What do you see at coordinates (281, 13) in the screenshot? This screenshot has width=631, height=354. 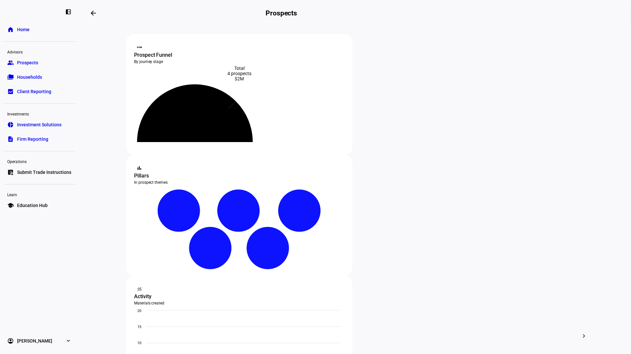 I see `h2: Prospects` at bounding box center [281, 13].